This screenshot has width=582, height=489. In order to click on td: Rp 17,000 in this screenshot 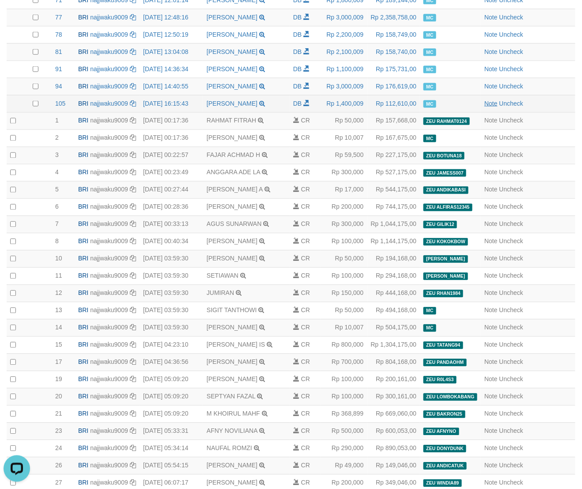, I will do `click(344, 189)`.